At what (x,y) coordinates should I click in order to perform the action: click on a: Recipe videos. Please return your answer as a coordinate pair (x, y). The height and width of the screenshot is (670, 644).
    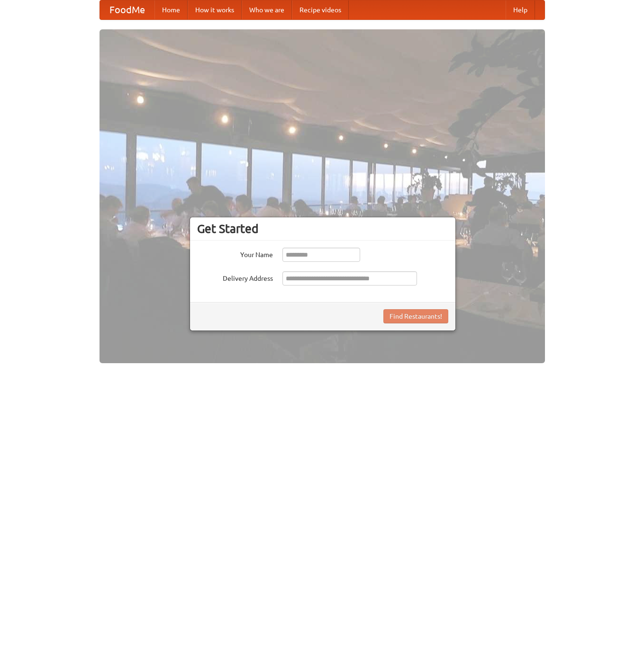
    Looking at the image, I should click on (320, 10).